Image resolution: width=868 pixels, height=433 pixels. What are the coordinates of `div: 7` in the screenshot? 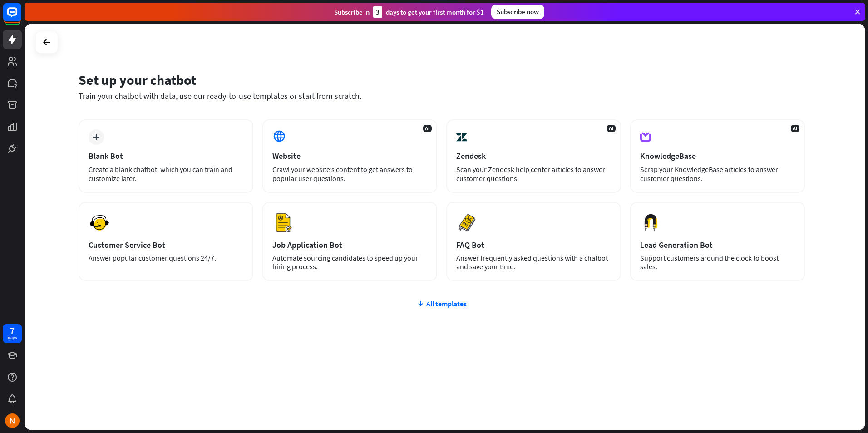 It's located at (12, 330).